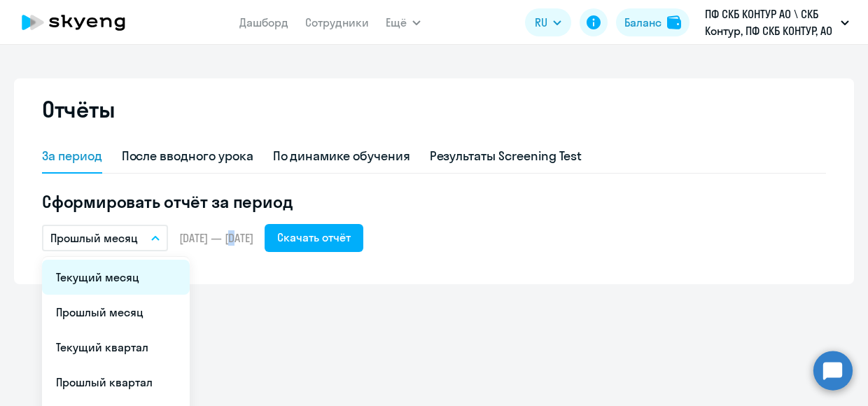 The width and height of the screenshot is (868, 406). I want to click on div: Результаты Screening Test, so click(506, 156).